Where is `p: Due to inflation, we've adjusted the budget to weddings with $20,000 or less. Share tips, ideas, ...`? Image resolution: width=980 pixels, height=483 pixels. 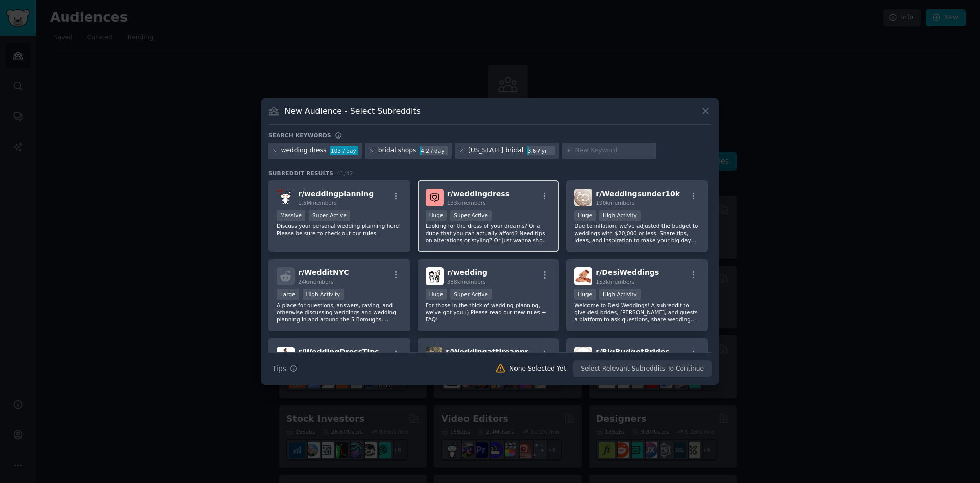
p: Due to inflation, we've adjusted the budget to weddings with $20,000 or less. Share tips, ideas, ... is located at coordinates (637, 233).